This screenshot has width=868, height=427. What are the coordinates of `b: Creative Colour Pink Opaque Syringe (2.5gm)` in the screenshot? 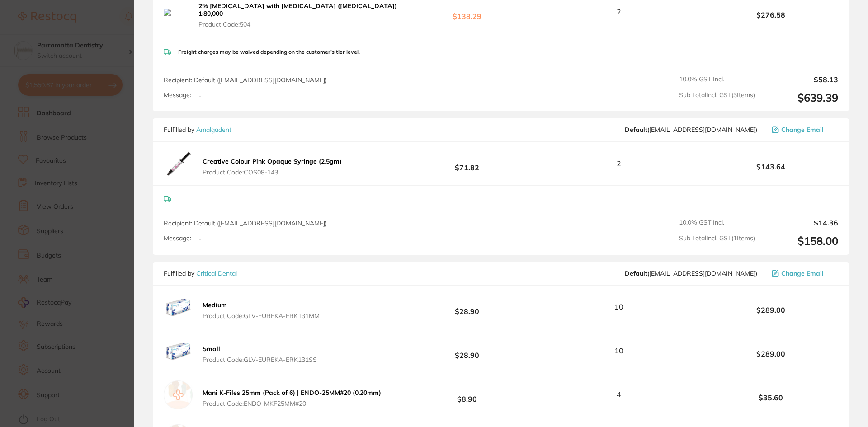 It's located at (272, 161).